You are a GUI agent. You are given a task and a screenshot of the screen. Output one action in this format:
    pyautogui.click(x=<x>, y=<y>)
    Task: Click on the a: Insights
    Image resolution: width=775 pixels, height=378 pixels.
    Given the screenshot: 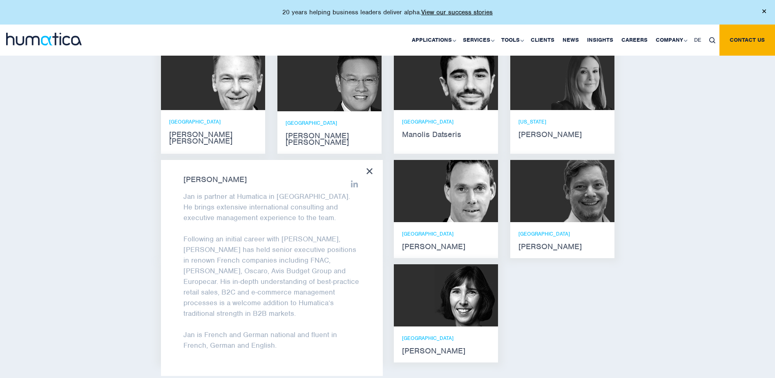 What is the action you would take?
    pyautogui.click(x=600, y=40)
    